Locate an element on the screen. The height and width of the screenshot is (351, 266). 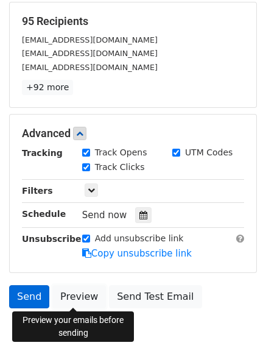
label: Track Clicks is located at coordinates (120, 167).